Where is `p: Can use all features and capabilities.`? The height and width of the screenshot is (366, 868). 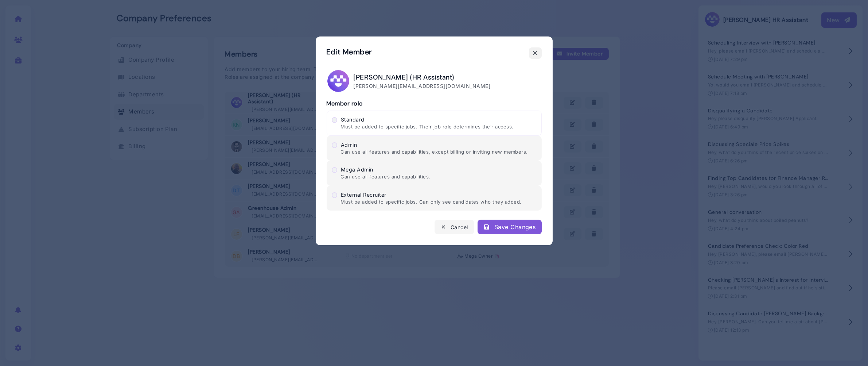
p: Can use all features and capabilities. is located at coordinates (386, 177).